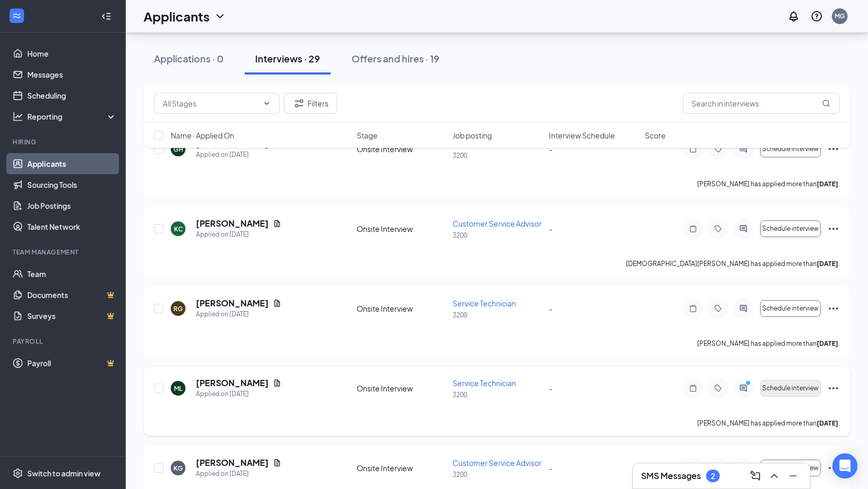 The image size is (868, 489). I want to click on input: Search in interviews, so click(762, 103).